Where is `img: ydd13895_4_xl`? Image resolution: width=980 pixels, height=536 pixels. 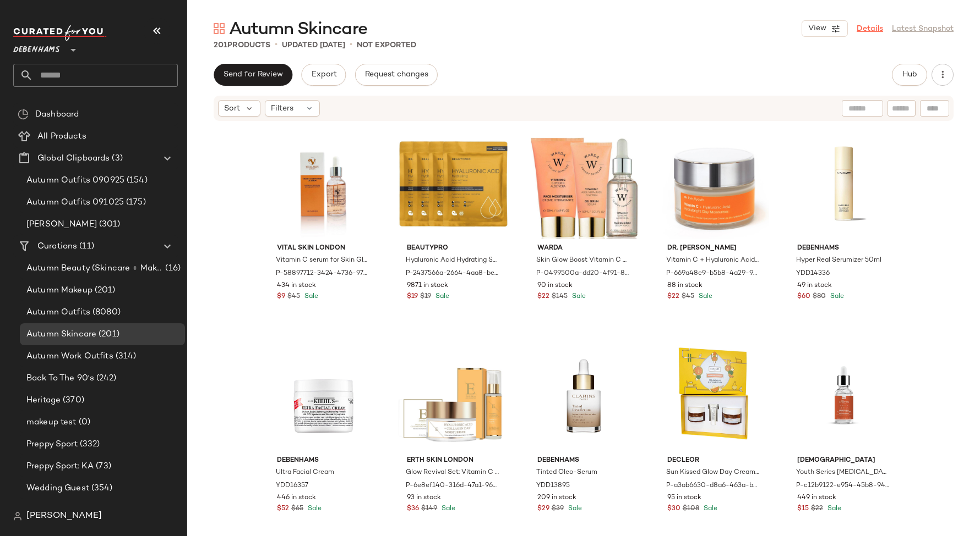
img: ydd13895_4_xl is located at coordinates (583, 396).